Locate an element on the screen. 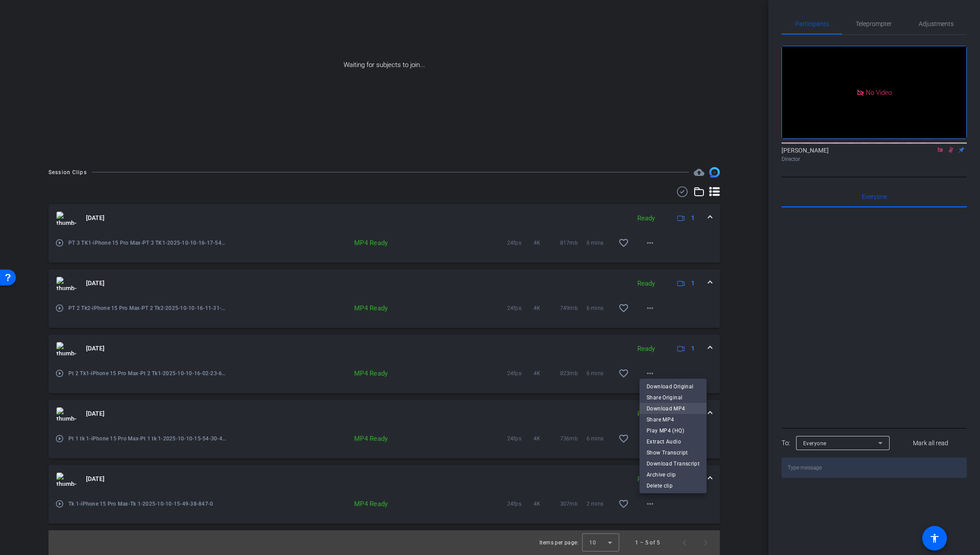 Image resolution: width=980 pixels, height=555 pixels. span: Extract Audio is located at coordinates (673, 441).